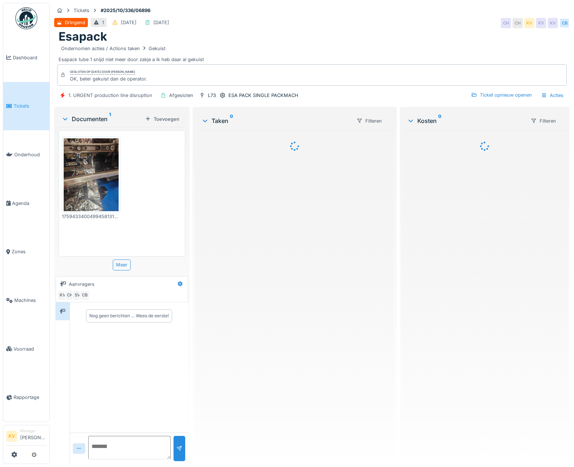 This screenshot has height=467, width=574. What do you see at coordinates (30, 57) in the screenshot?
I see `span: Dashboard` at bounding box center [30, 57].